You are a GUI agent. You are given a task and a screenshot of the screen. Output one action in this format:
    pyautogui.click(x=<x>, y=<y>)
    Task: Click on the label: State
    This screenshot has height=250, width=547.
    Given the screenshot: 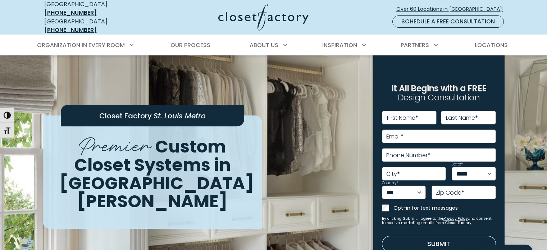 What is the action you would take?
    pyautogui.click(x=457, y=164)
    